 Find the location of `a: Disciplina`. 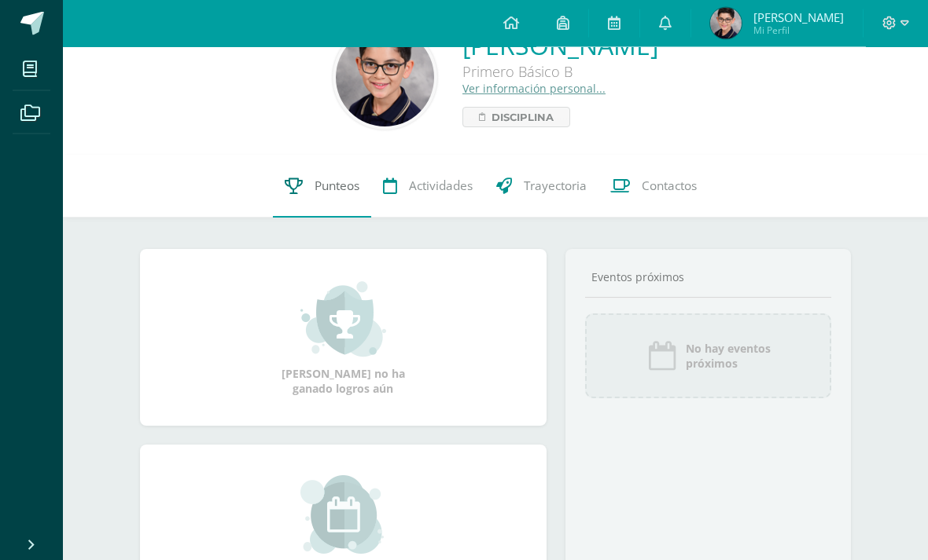

a: Disciplina is located at coordinates (516, 118).